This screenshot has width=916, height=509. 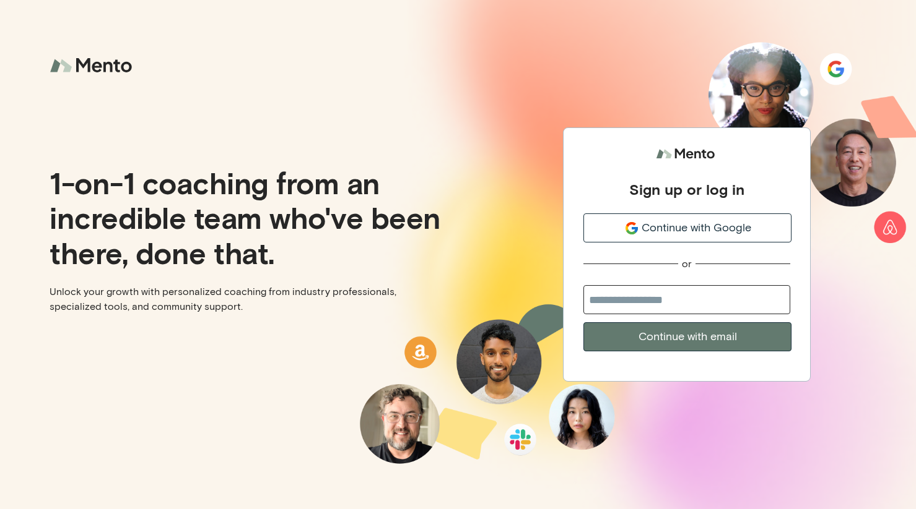 I want to click on button: Continue with email, so click(x=687, y=337).